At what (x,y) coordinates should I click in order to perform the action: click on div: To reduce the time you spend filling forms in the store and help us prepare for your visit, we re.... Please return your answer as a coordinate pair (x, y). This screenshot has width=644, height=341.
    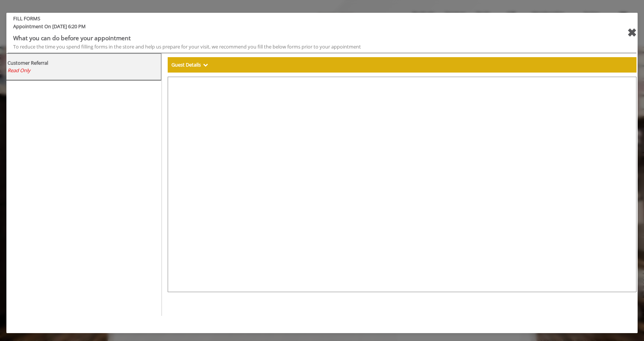
    Looking at the image, I should click on (295, 46).